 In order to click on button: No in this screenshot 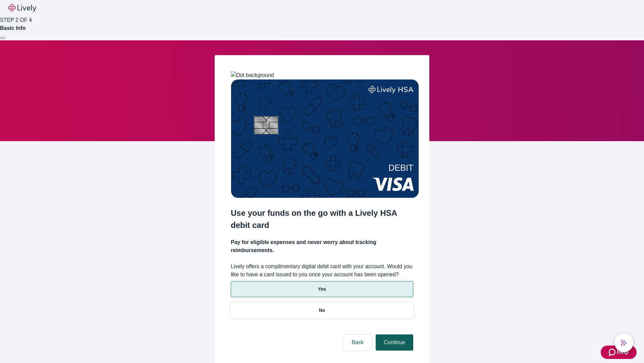, I will do `click(322, 310)`.